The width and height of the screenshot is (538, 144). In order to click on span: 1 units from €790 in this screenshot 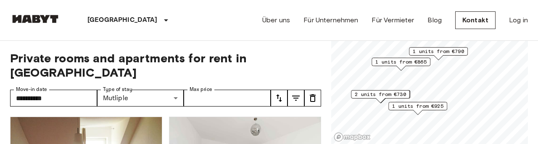, I will do `click(439, 51)`.